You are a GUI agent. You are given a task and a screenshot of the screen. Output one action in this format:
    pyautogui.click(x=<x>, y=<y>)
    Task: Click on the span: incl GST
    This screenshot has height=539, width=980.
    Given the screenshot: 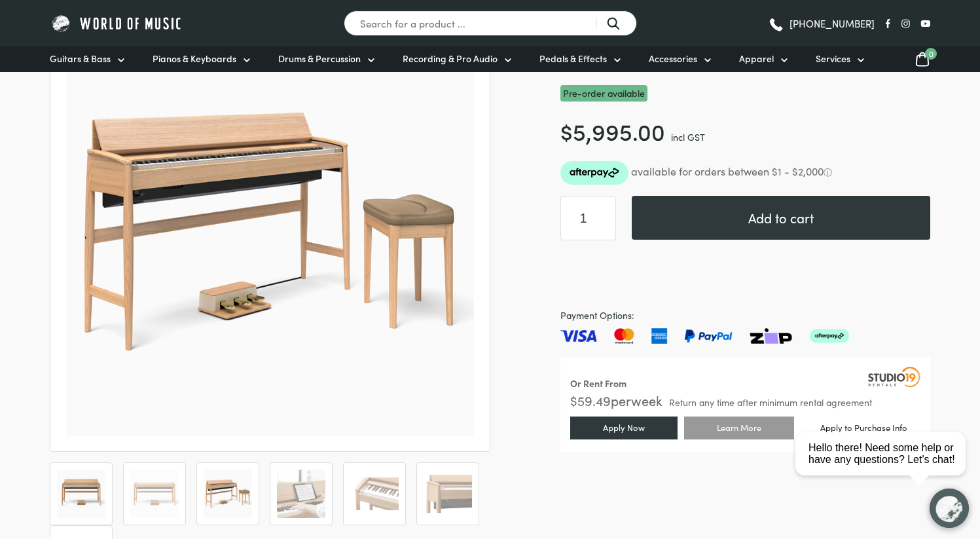 What is the action you would take?
    pyautogui.click(x=689, y=137)
    